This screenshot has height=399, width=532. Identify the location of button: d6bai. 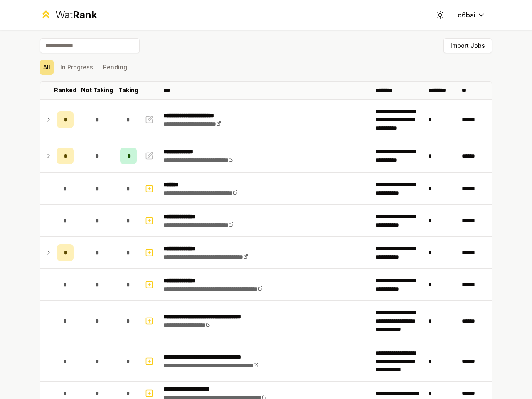
(471, 15).